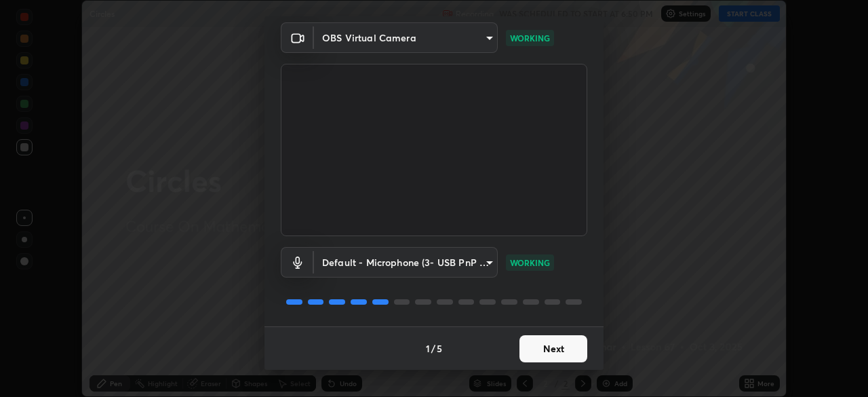 Image resolution: width=868 pixels, height=397 pixels. I want to click on h4: 5, so click(440, 348).